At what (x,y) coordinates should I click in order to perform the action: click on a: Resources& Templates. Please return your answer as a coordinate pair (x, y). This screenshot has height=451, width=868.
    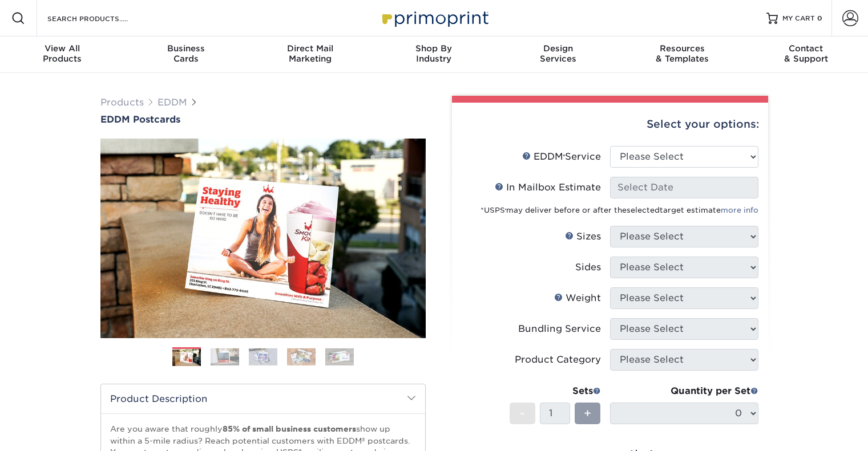
    Looking at the image, I should click on (681, 55).